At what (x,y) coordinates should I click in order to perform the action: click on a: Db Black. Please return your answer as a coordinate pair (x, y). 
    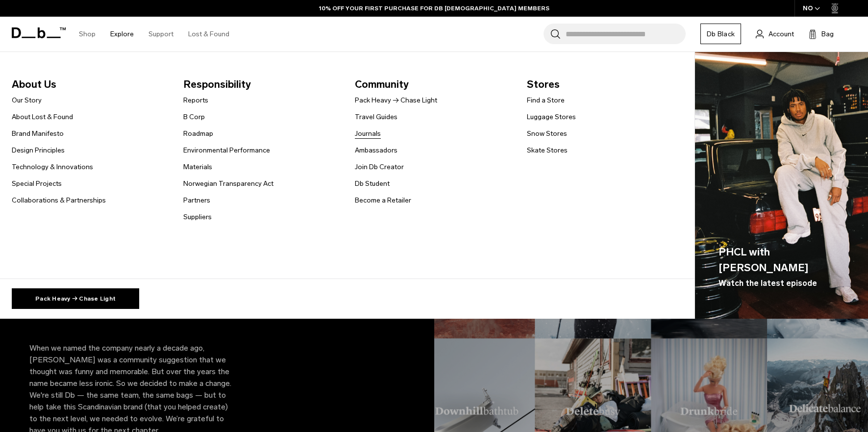
    Looking at the image, I should click on (720, 34).